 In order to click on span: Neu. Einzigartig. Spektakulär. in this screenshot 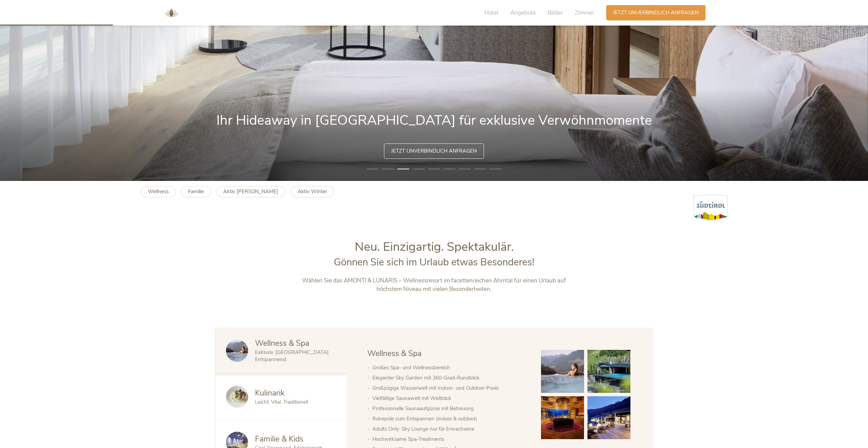, I will do `click(434, 247)`.